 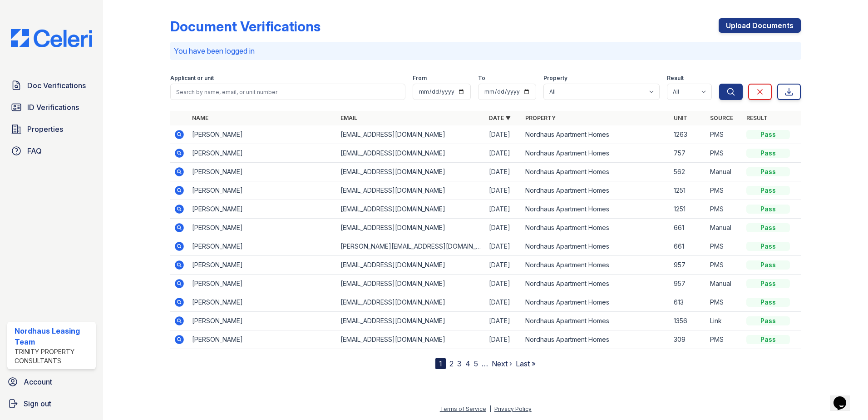 What do you see at coordinates (486, 51) in the screenshot?
I see `p: You have been logged in` at bounding box center [486, 51].